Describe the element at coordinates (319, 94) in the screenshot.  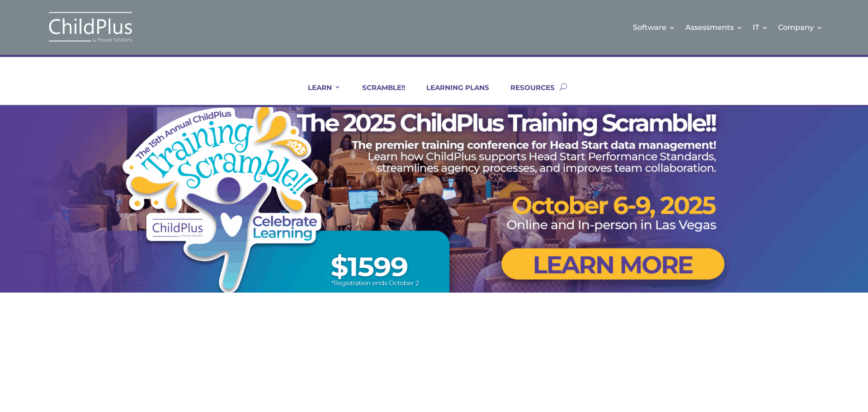
I see `a: LEARN` at that location.